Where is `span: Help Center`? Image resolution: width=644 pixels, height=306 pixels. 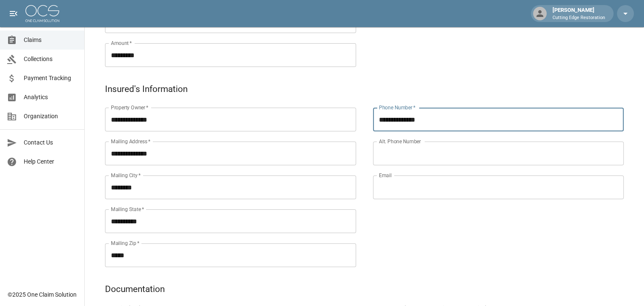
span: Help Center is located at coordinates (51, 162).